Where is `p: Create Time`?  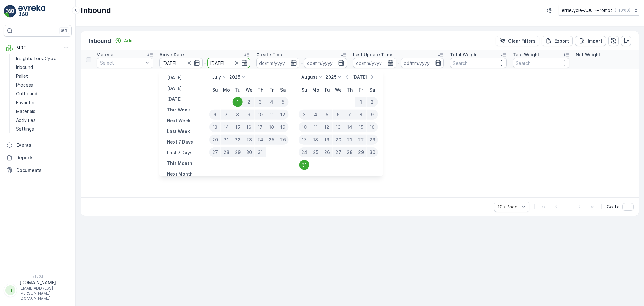 p: Create Time is located at coordinates (270, 55).